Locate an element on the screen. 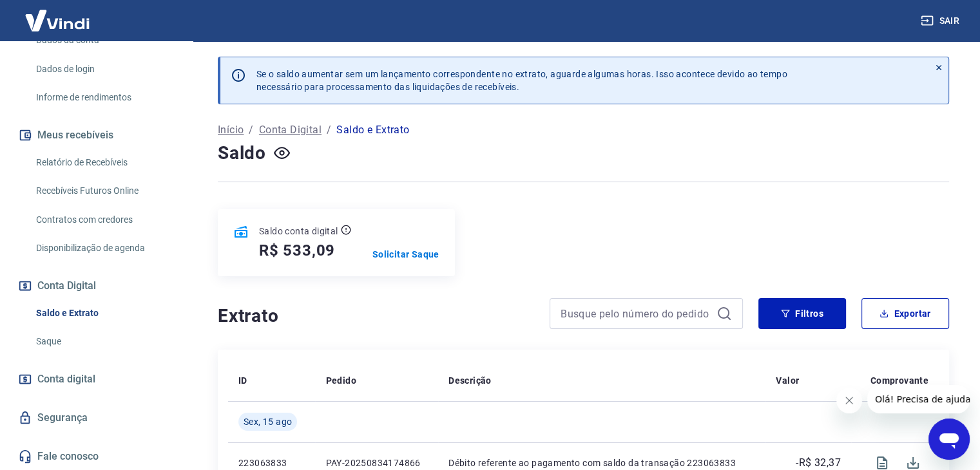  p: Solicitar Saque is located at coordinates (406, 254).